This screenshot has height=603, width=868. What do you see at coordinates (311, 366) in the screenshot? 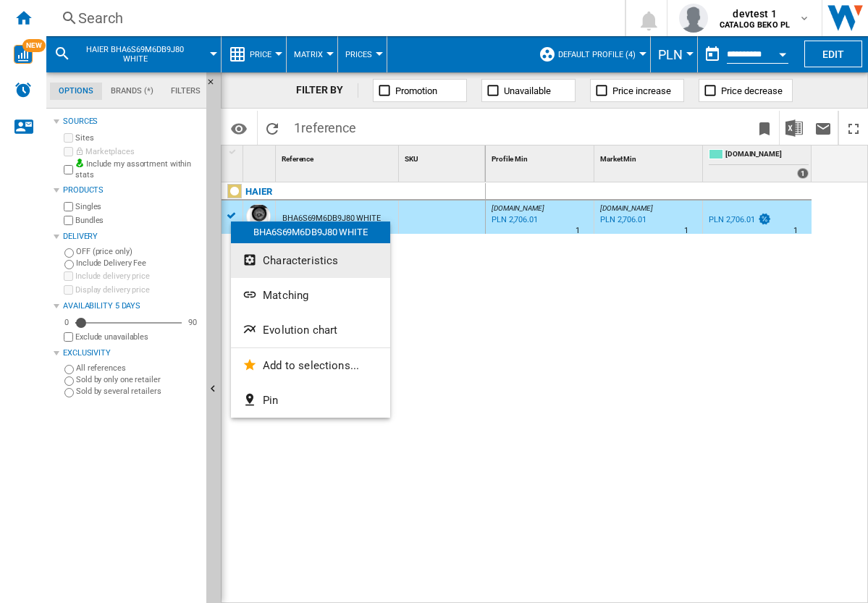
I see `span: Add to selections...` at bounding box center [311, 366].